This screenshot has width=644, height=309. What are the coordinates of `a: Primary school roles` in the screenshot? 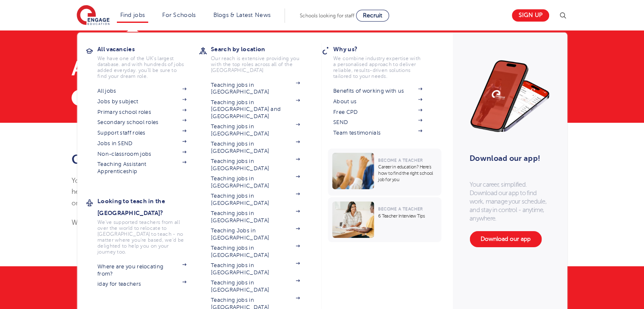 It's located at (142, 112).